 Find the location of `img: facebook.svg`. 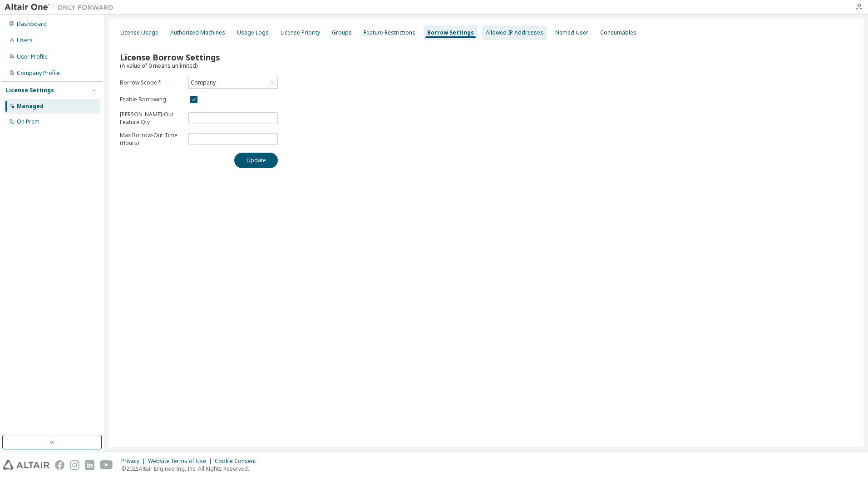

img: facebook.svg is located at coordinates (60, 465).